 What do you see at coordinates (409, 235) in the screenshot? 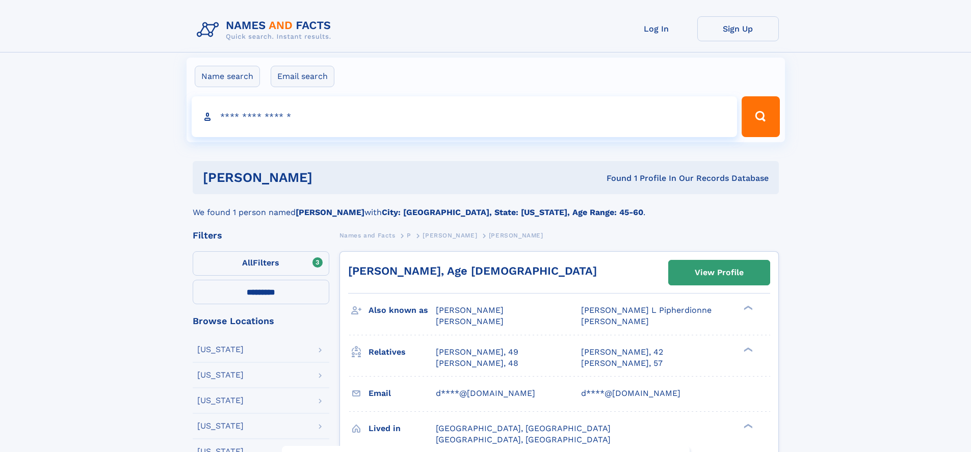
I see `span: P` at bounding box center [409, 235].